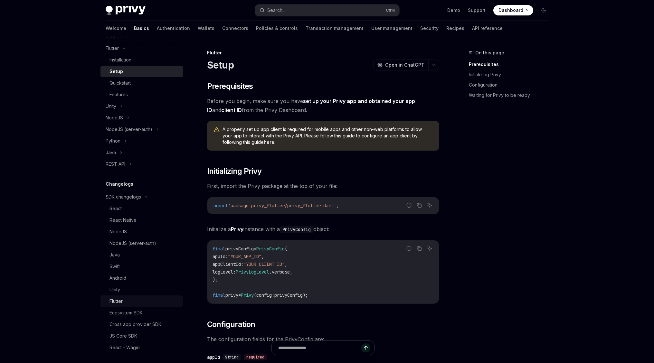 The image size is (654, 363). What do you see at coordinates (512, 75) in the screenshot?
I see `a: Initializing Privy` at bounding box center [512, 75].